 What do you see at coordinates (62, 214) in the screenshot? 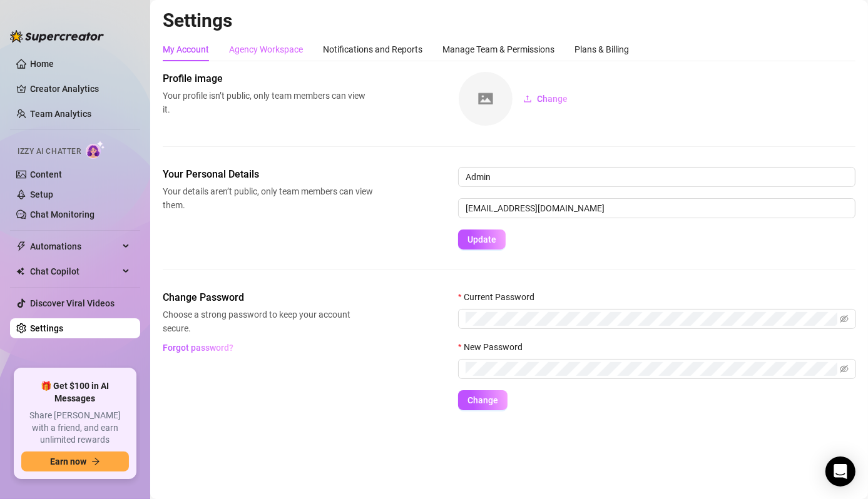
I see `a: Chat Monitoring` at bounding box center [62, 214].